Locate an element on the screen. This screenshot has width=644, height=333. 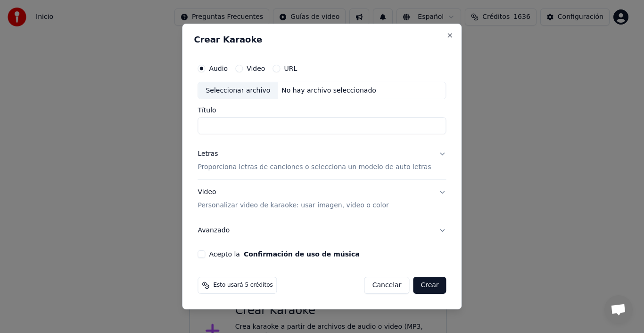
button: Avanzado is located at coordinates (321, 230).